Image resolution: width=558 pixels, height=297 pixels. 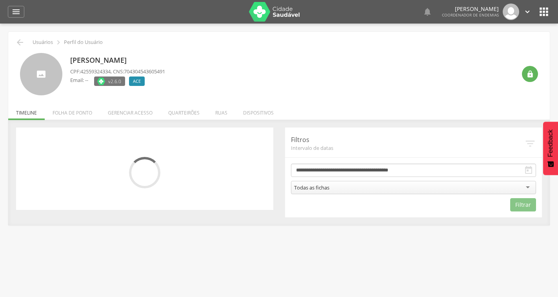 What do you see at coordinates (118, 71) in the screenshot?
I see `p: CPF: , CNS:` at bounding box center [118, 71].